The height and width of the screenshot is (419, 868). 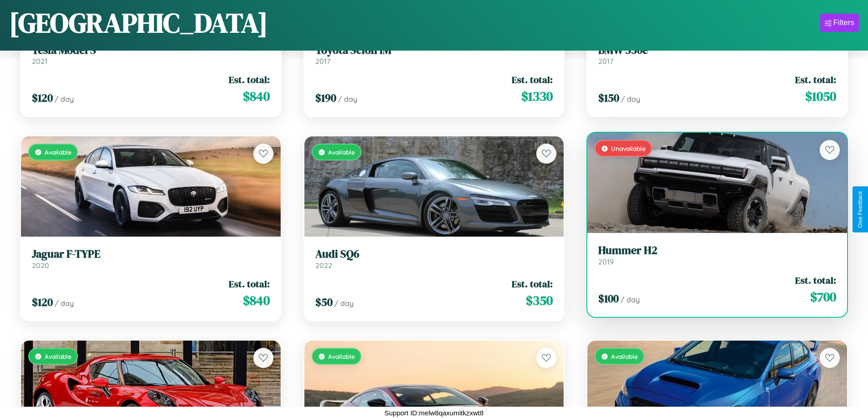 I want to click on span: $ 700, so click(x=823, y=297).